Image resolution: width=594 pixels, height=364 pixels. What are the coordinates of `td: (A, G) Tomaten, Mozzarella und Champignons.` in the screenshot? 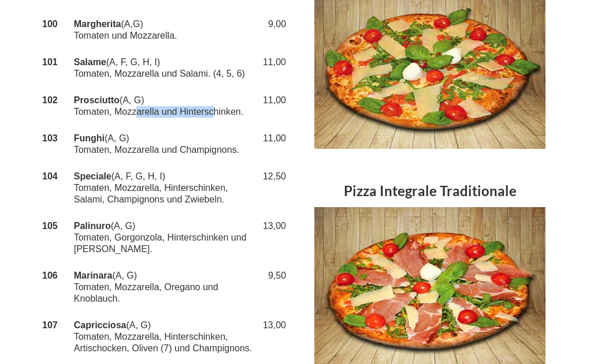 It's located at (164, 144).